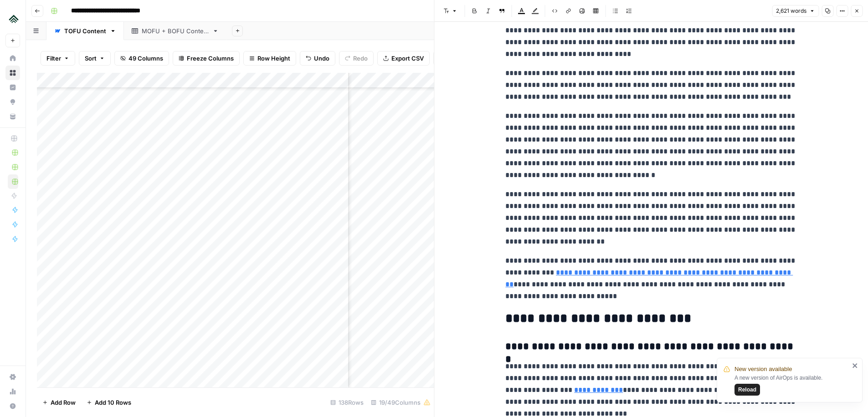 This screenshot has width=868, height=417. I want to click on button: close, so click(854, 366).